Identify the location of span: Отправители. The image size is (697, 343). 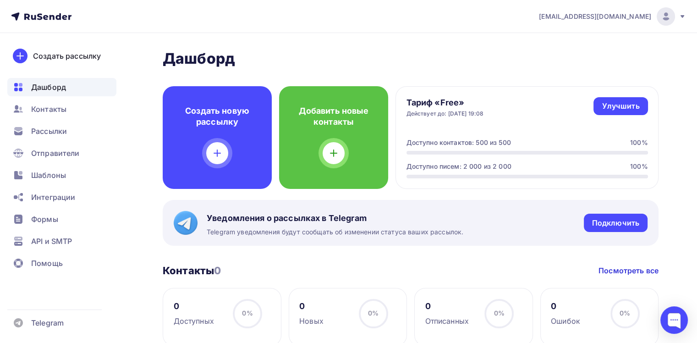
(55, 153).